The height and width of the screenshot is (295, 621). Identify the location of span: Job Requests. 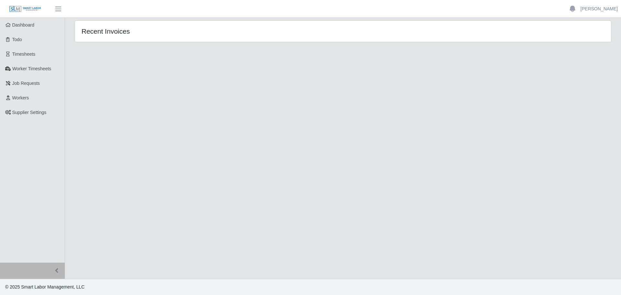
(26, 83).